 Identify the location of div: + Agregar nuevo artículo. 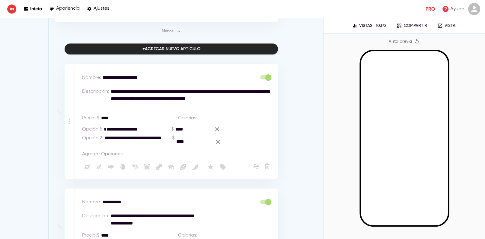
(171, 49).